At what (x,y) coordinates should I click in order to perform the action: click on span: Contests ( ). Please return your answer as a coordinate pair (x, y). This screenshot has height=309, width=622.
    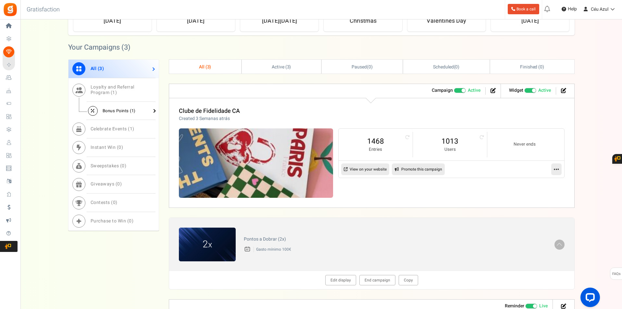
    Looking at the image, I should click on (104, 202).